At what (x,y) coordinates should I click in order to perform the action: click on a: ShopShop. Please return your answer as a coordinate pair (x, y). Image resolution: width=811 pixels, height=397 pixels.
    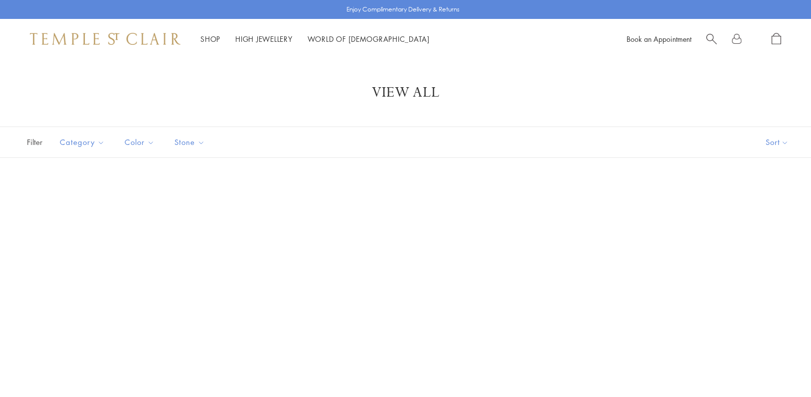
    Looking at the image, I should click on (210, 39).